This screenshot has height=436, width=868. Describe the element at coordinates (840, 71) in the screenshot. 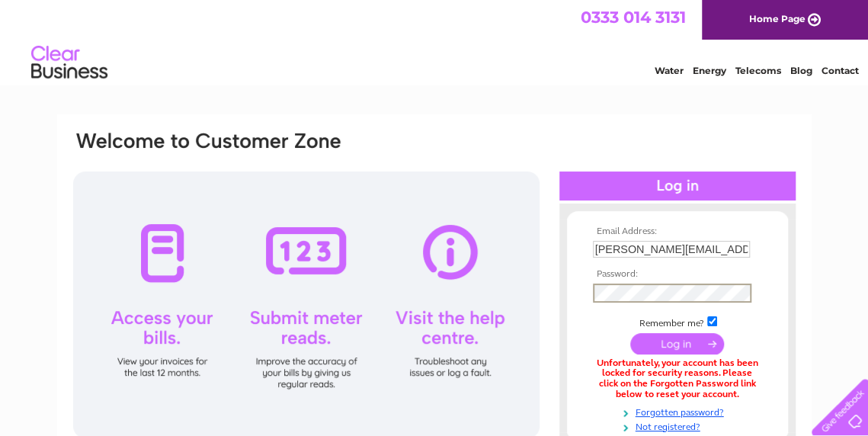

I see `a: Contact` at that location.